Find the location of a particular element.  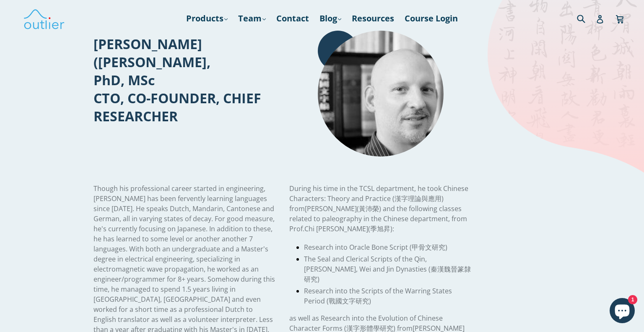

a: Contact is located at coordinates (293, 18).